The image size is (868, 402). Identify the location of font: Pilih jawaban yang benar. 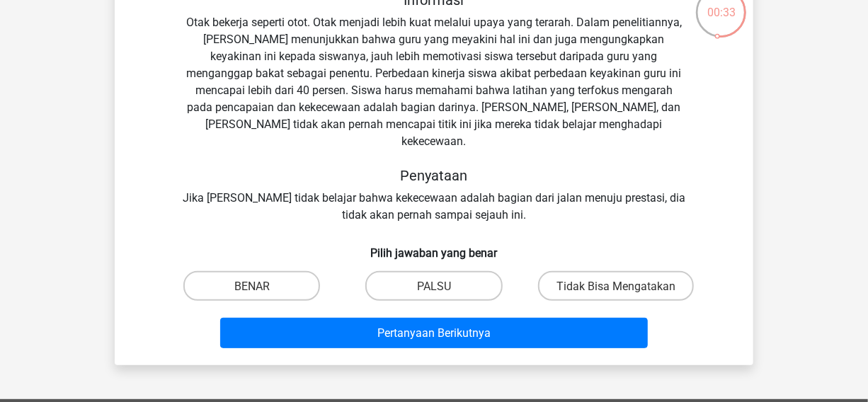
(434, 253).